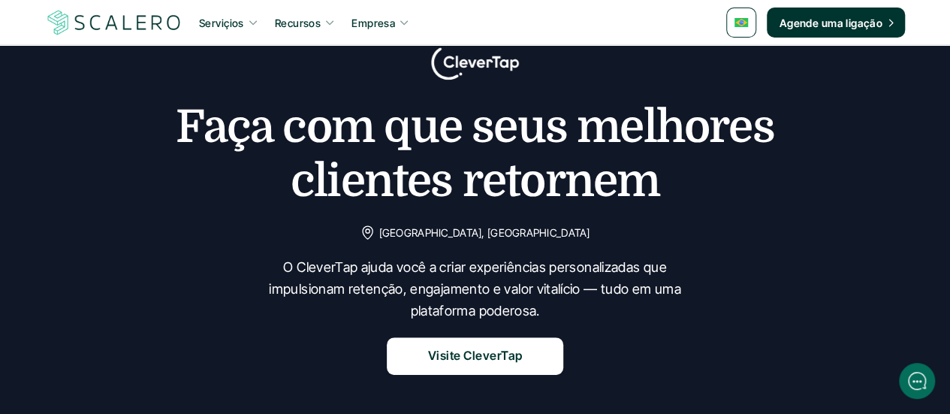 This screenshot has height=414, width=950. Describe the element at coordinates (150, 113) in the screenshot. I see `button: New conversation` at that location.